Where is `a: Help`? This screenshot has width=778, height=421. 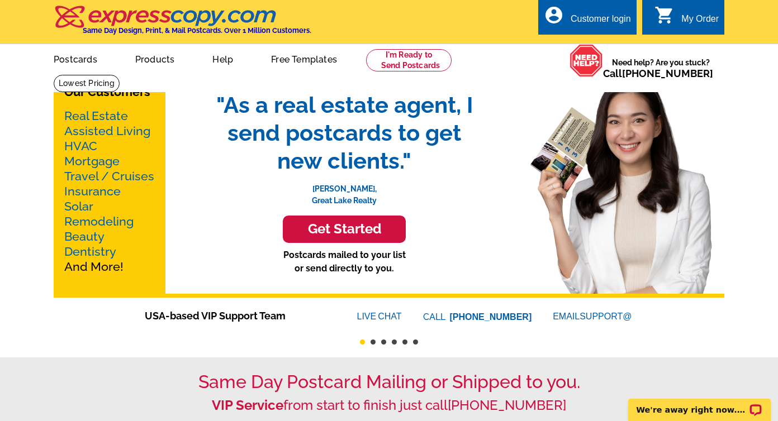
a: Help is located at coordinates (222, 58).